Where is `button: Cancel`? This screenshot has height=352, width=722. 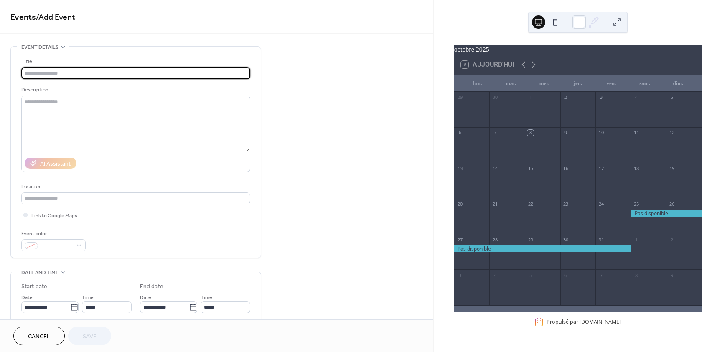 button: Cancel is located at coordinates (39, 336).